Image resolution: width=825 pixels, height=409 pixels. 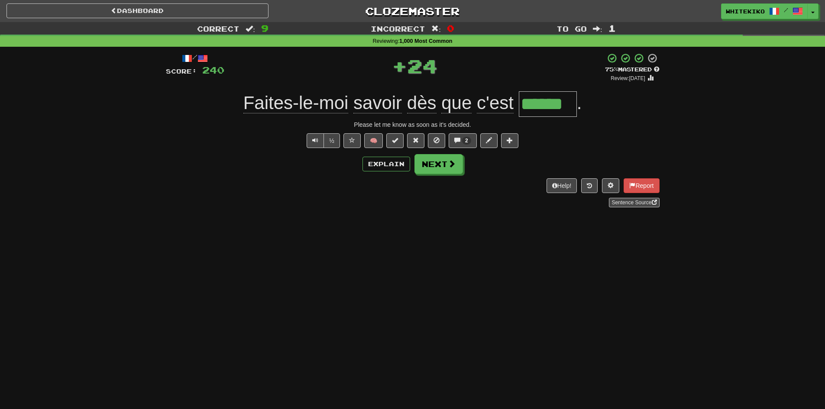 I want to click on button: ½, so click(x=332, y=141).